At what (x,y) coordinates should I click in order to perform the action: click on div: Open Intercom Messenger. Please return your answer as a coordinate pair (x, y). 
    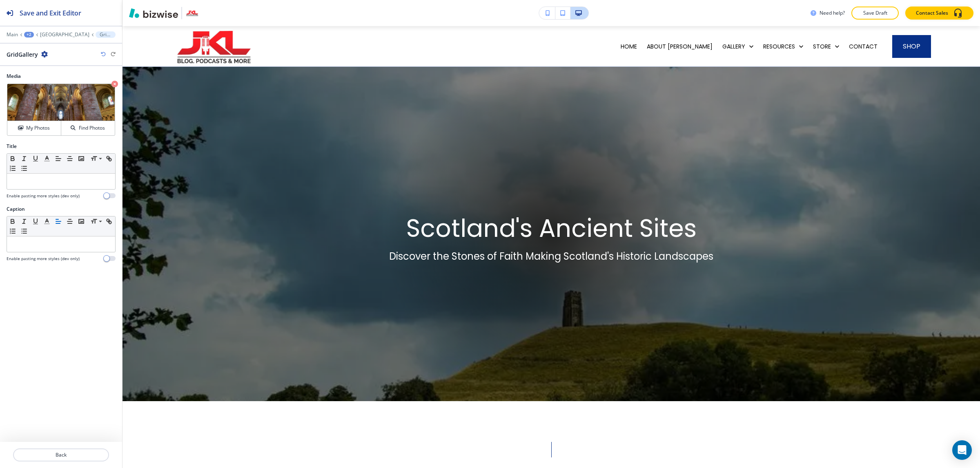
    Looking at the image, I should click on (962, 450).